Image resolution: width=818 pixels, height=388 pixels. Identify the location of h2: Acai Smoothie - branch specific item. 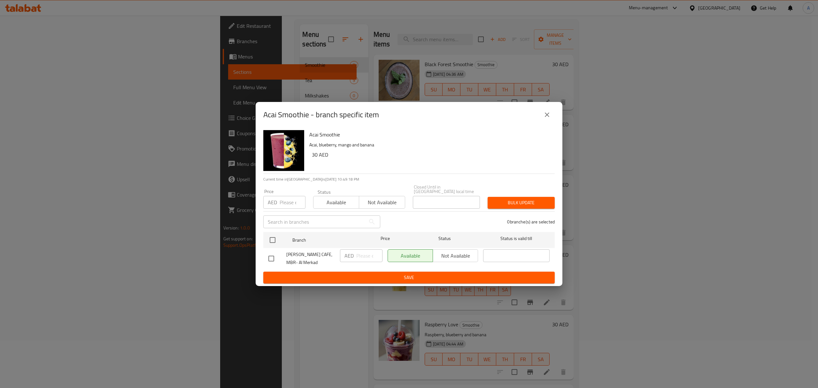
(321, 115).